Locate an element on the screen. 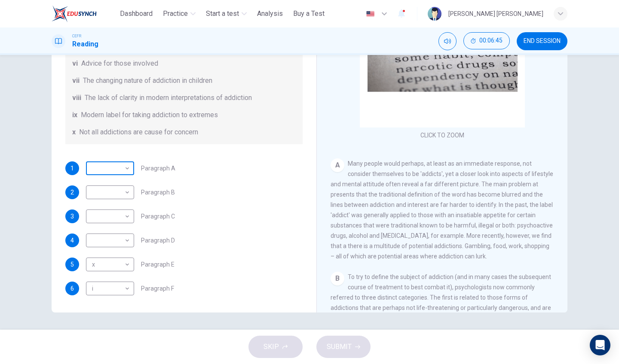 This screenshot has width=619, height=364. div: Hide is located at coordinates (487, 41).